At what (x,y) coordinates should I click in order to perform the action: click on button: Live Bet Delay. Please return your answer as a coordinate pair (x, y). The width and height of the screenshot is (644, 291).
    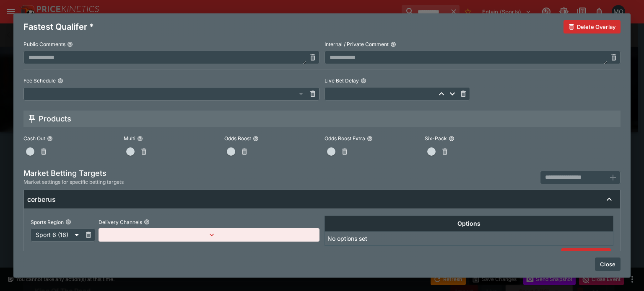
    Looking at the image, I should click on (363, 81).